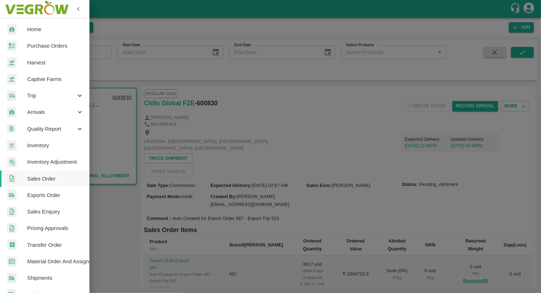 The height and width of the screenshot is (293, 541). Describe the element at coordinates (55, 46) in the screenshot. I see `span: Purchase Orders` at that location.